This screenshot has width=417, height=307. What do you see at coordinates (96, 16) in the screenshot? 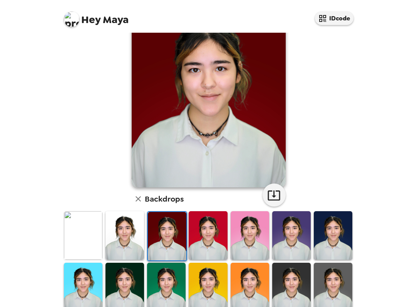
I see `span: Maya` at bounding box center [96, 16].